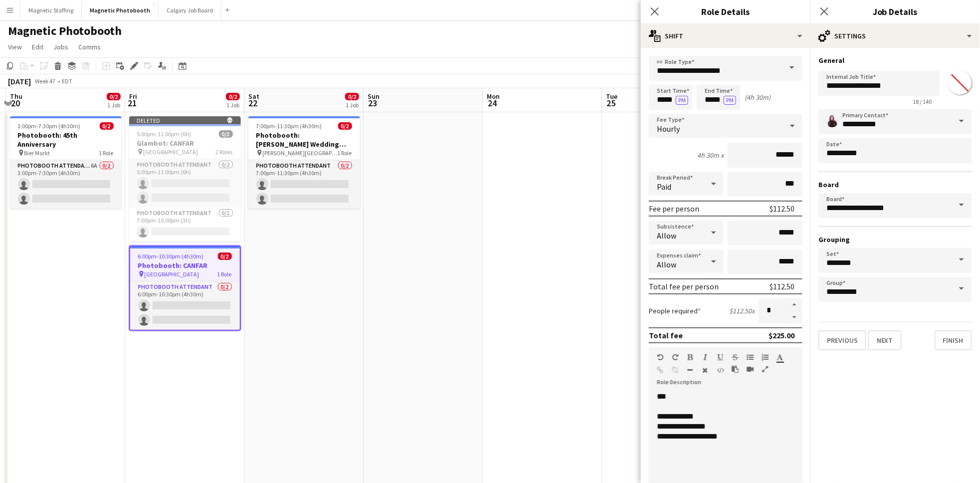 Image resolution: width=980 pixels, height=483 pixels. I want to click on button: Fullscreen, so click(765, 369).